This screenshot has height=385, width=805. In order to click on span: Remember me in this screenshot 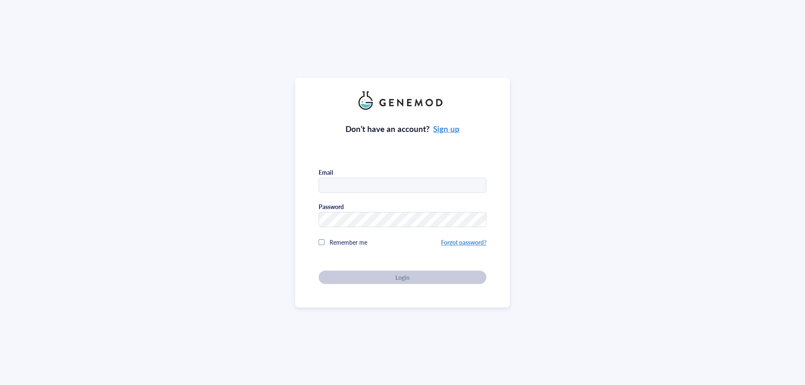, I will do `click(348, 242)`.